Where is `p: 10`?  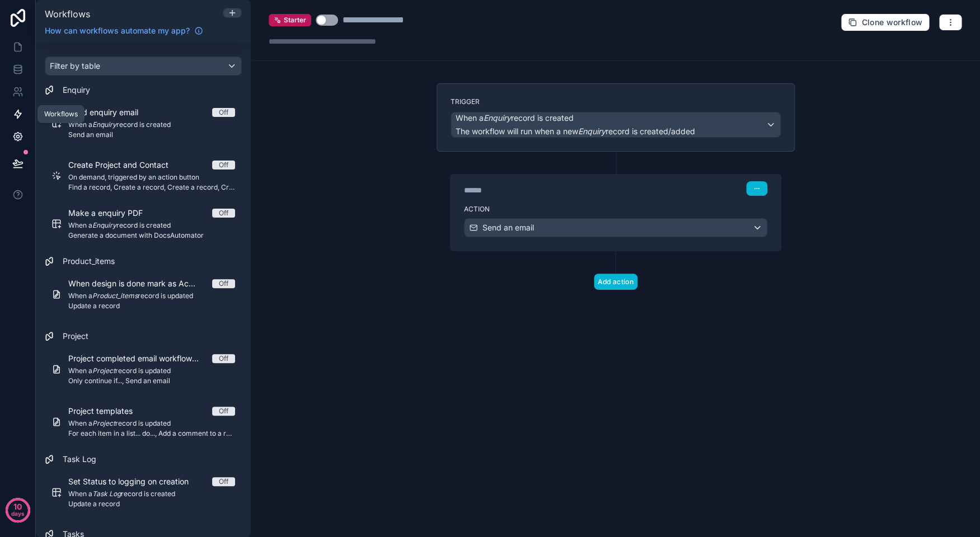
p: 10 is located at coordinates (17, 507).